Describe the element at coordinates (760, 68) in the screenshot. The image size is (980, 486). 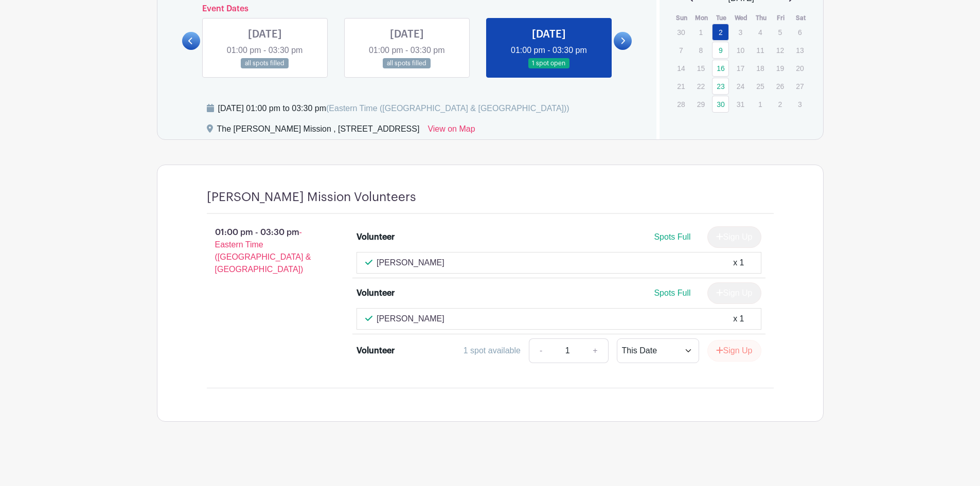
I see `p: 18` at that location.